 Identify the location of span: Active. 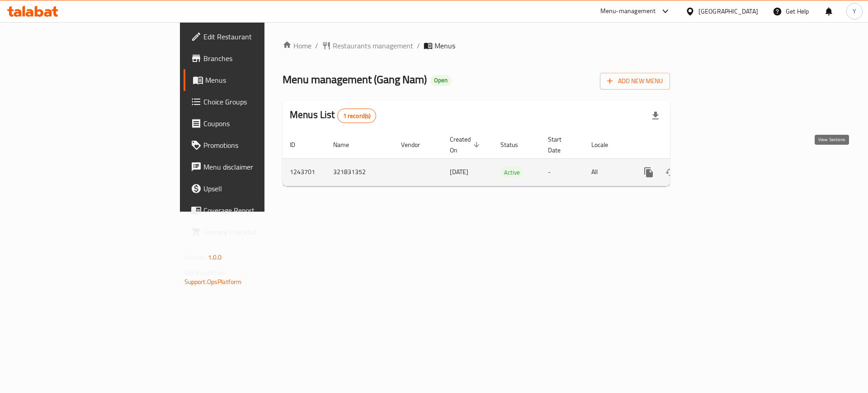
(512, 172).